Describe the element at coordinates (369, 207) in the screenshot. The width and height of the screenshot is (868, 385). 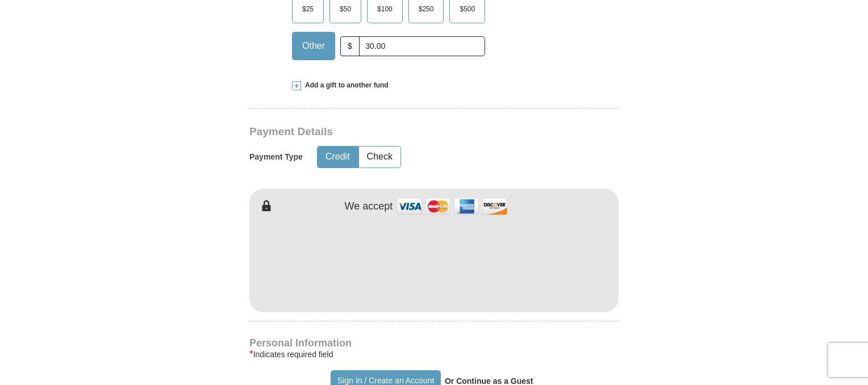
I see `h4: We accept` at that location.